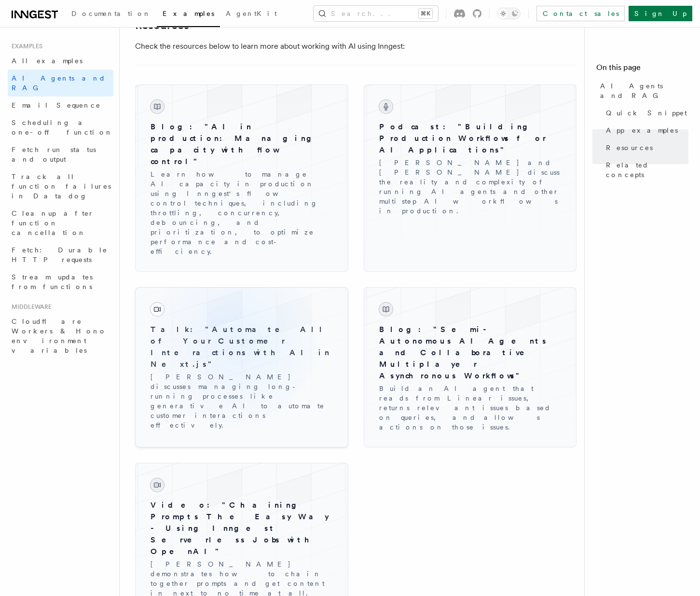  I want to click on a: Examples, so click(188, 15).